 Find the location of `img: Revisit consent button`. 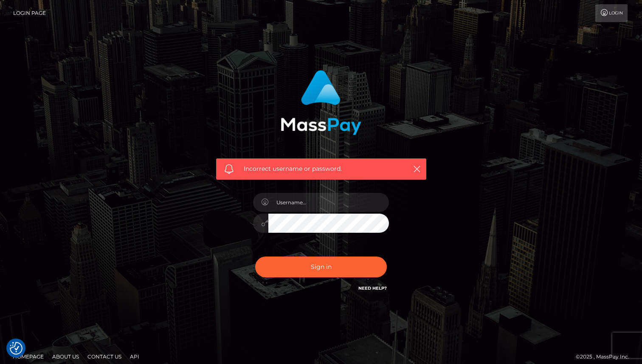

img: Revisit consent button is located at coordinates (16, 348).